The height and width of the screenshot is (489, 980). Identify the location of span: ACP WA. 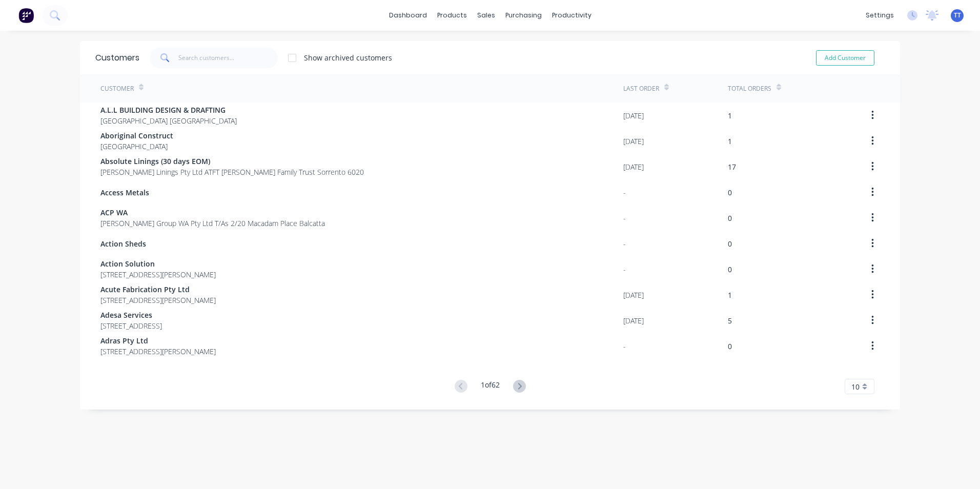
(213, 212).